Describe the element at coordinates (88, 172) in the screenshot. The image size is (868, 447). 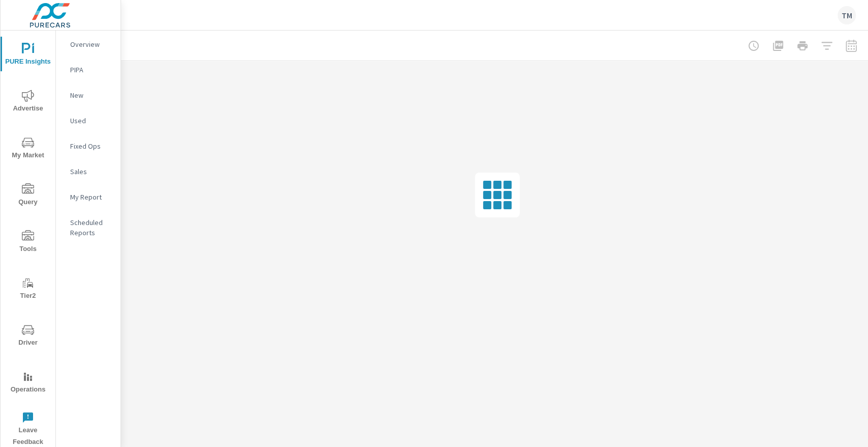
I see `div: Sales` at that location.